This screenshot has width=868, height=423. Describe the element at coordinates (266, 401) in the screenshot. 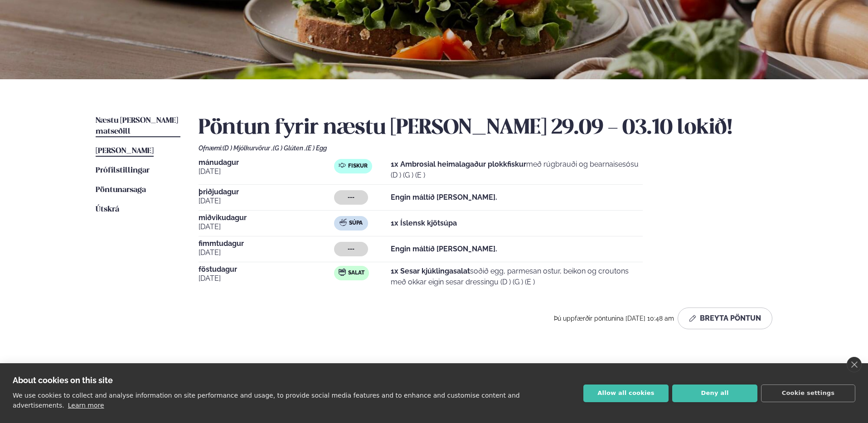

I see `p: We use cookies to collect and analyse information on site performance and usage, to provide socia...` at that location.